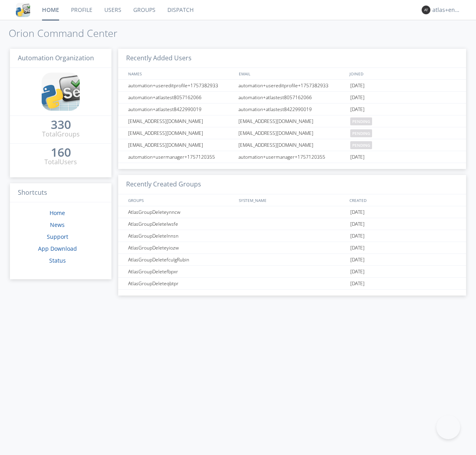 This screenshot has width=476, height=455. What do you see at coordinates (447, 10) in the screenshot?
I see `div: atlas+english0002` at bounding box center [447, 10].